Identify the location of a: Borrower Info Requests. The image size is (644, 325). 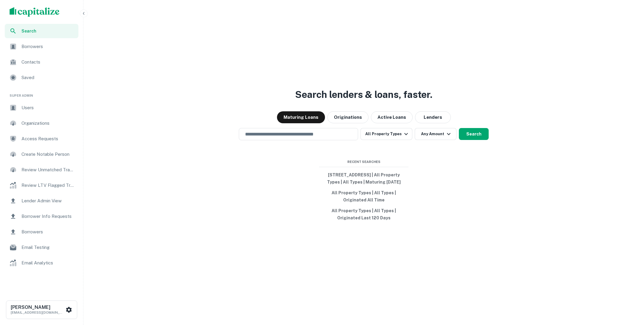
(42, 217).